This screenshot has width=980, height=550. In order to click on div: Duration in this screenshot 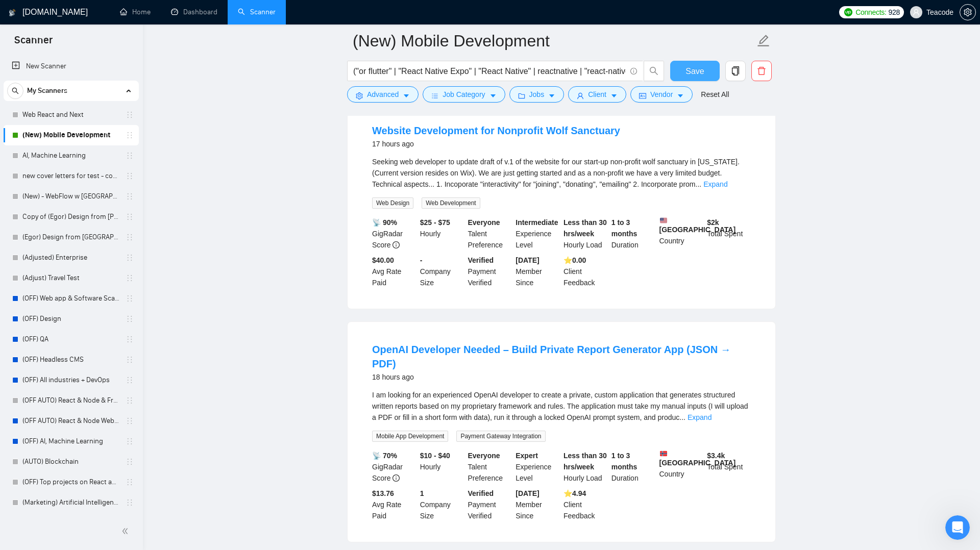, I will do `click(633, 467)`.